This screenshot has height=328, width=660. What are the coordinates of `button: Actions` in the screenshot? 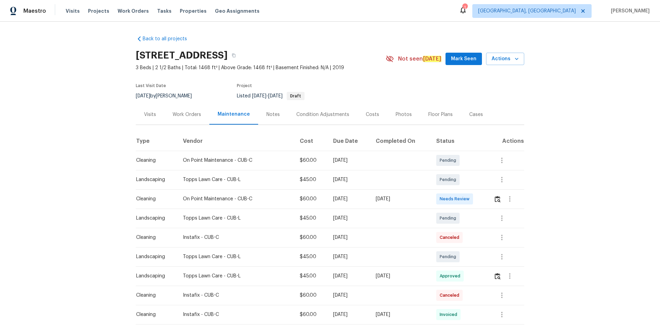 It's located at (505, 59).